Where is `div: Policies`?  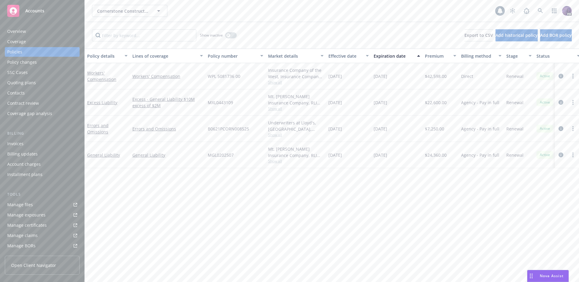
div: Policies is located at coordinates (15, 52).